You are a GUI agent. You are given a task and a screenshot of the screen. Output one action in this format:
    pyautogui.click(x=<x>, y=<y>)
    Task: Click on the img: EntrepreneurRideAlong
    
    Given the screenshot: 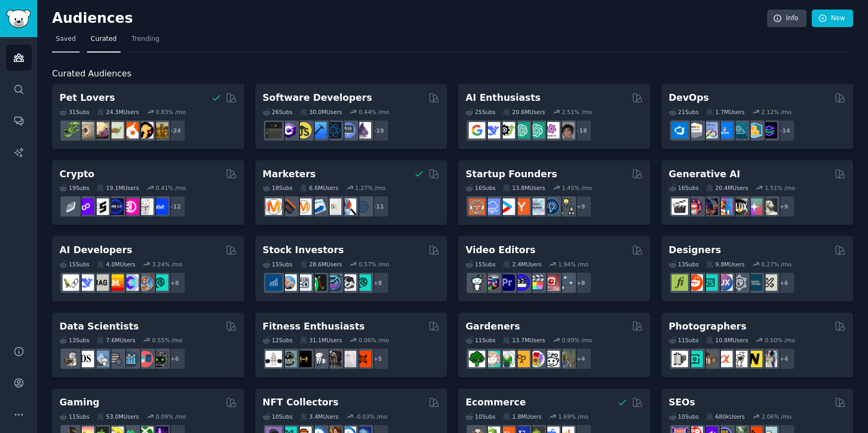 What is the action you would take?
    pyautogui.click(x=477, y=207)
    